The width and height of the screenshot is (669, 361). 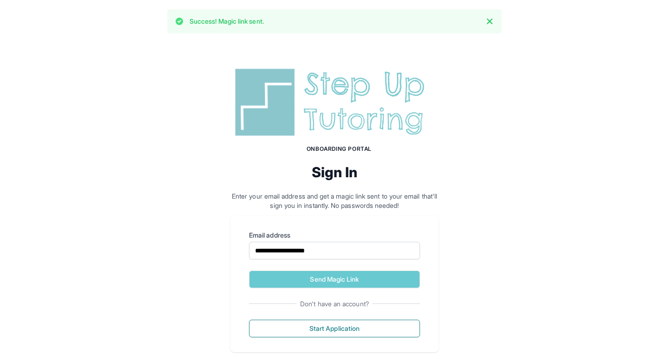 What do you see at coordinates (334, 329) in the screenshot?
I see `button: Start Application` at bounding box center [334, 329].